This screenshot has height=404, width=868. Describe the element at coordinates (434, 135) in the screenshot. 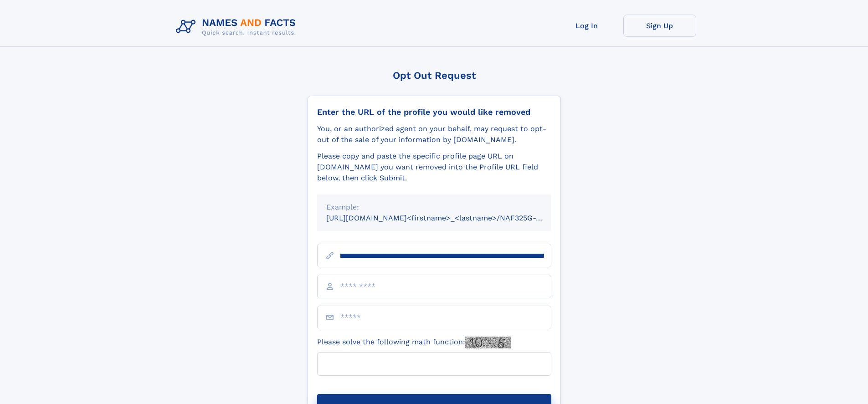

I see `div: You, or an authorized agent on your behalf, may request to opt-out of the sale of your informatio...` at that location.